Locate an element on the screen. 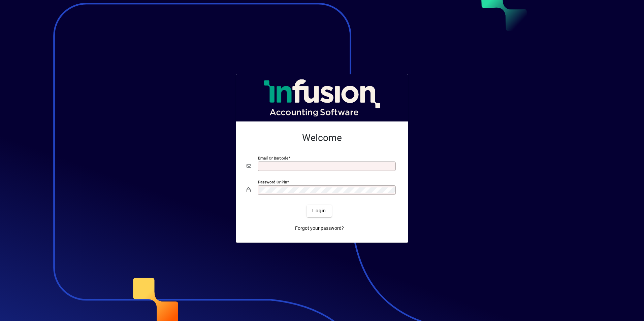  a: Forgot your password? is located at coordinates (319, 228).